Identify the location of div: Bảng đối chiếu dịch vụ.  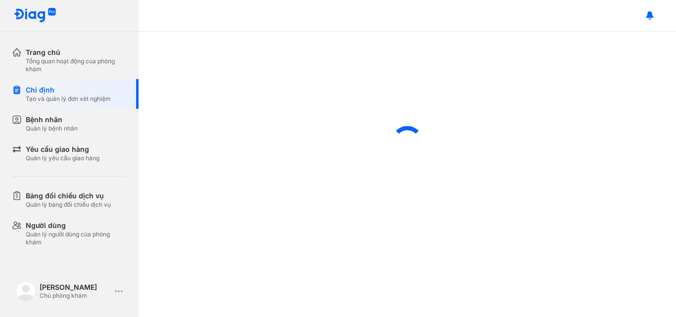
(68, 196).